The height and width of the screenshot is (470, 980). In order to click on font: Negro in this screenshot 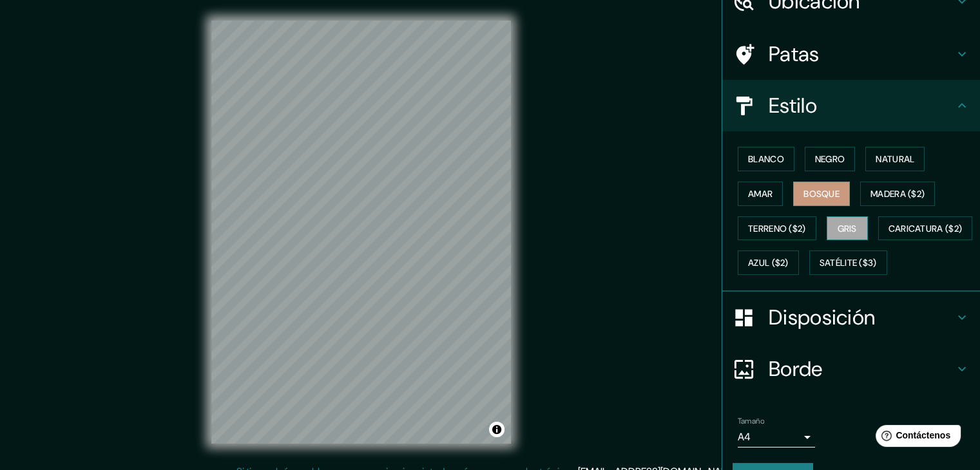, I will do `click(830, 159)`.